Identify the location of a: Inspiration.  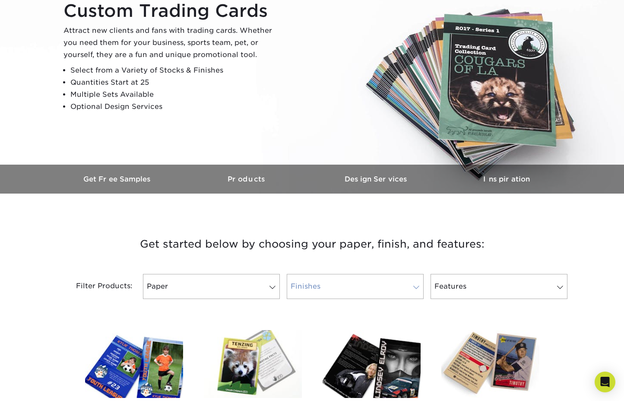
(506, 179).